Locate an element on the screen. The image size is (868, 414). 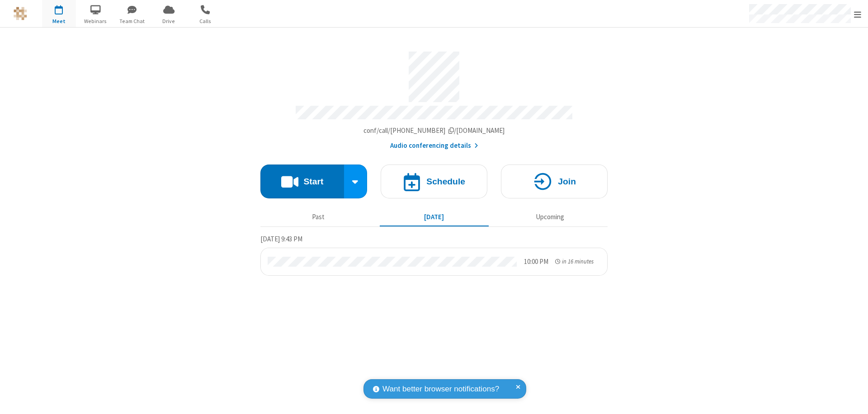
span: Drive is located at coordinates (168, 21).